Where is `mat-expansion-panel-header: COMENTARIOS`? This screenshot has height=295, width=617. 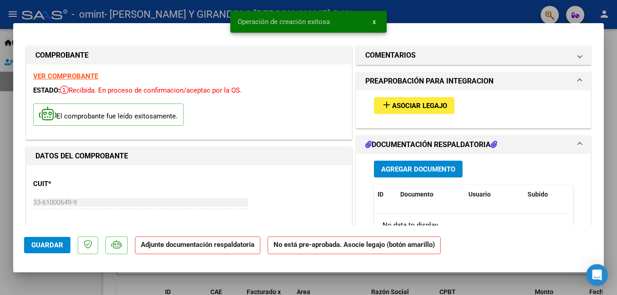
mat-expansion-panel-header: COMENTARIOS is located at coordinates (473, 55).